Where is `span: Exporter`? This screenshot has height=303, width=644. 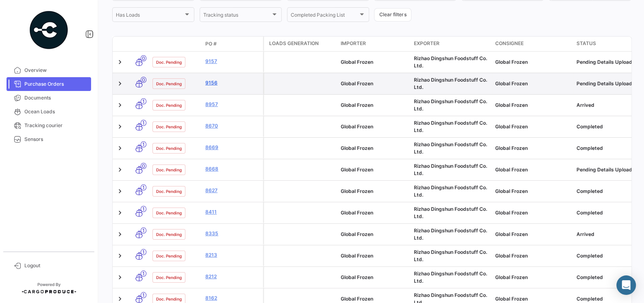
span: Exporter is located at coordinates (427, 44).